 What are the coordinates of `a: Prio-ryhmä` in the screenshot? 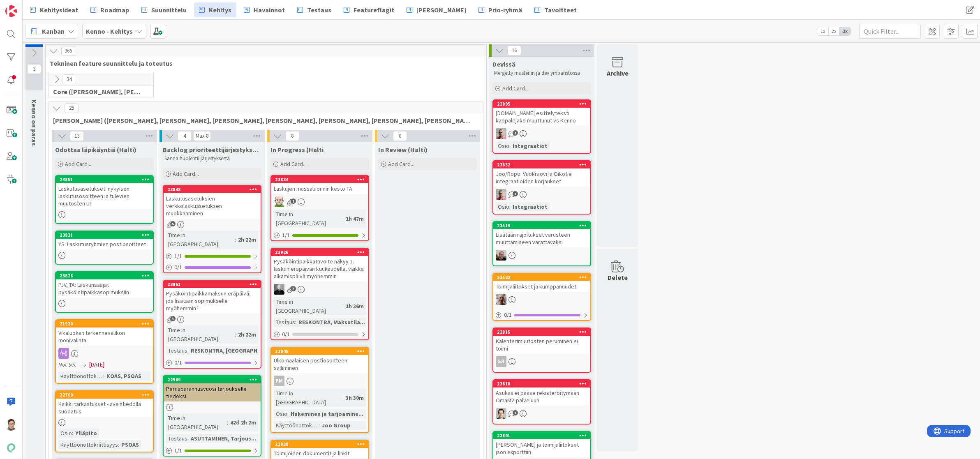 It's located at (500, 10).